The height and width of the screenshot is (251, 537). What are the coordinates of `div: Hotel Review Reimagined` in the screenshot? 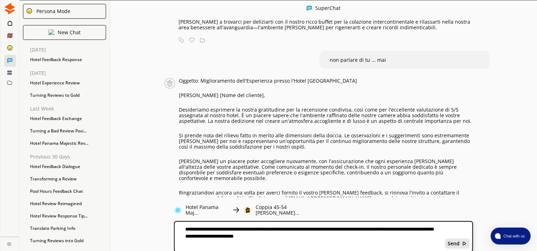 It's located at (68, 204).